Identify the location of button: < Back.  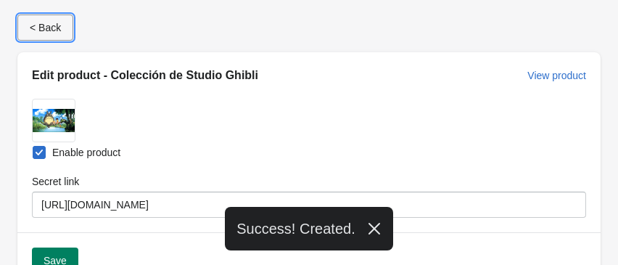
(45, 28).